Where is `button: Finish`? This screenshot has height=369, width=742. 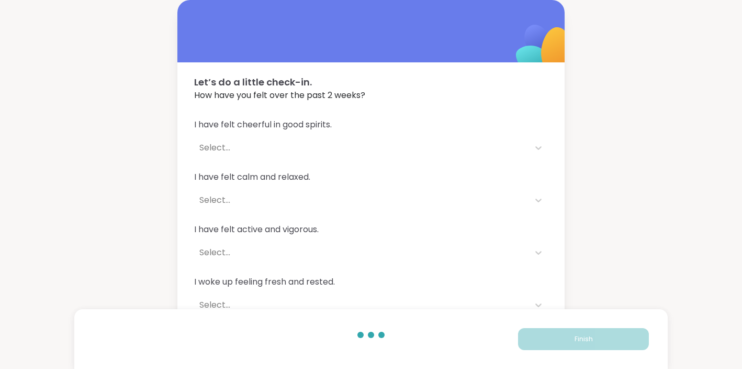 button: Finish is located at coordinates (584, 339).